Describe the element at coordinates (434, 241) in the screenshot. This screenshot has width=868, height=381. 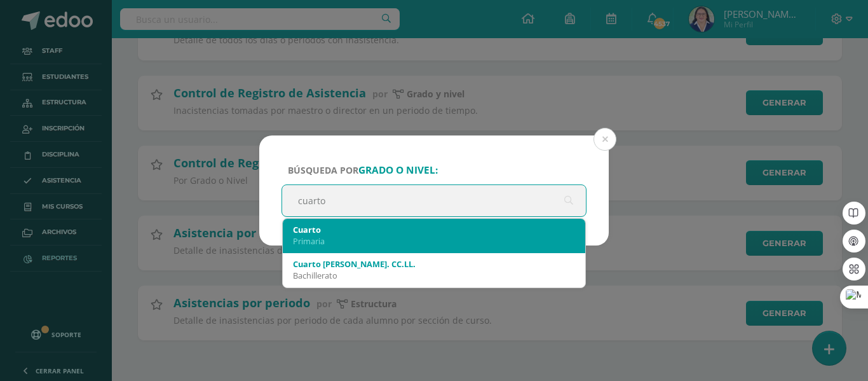
I see `div: Primaria` at that location.